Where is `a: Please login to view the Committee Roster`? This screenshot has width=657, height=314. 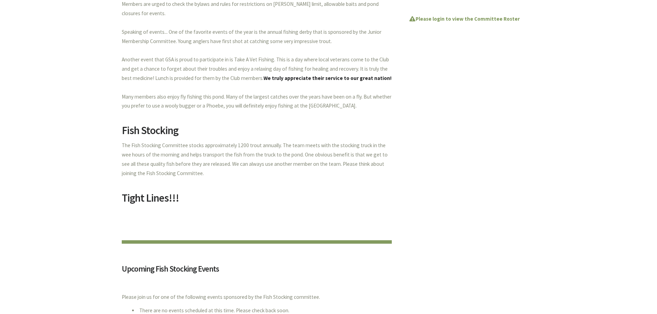
a: Please login to view the Committee Roster is located at coordinates (464, 19).